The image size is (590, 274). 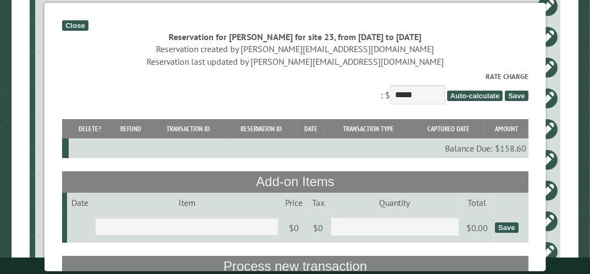 What do you see at coordinates (75, 160) in the screenshot?
I see `div: 16` at bounding box center [75, 160].